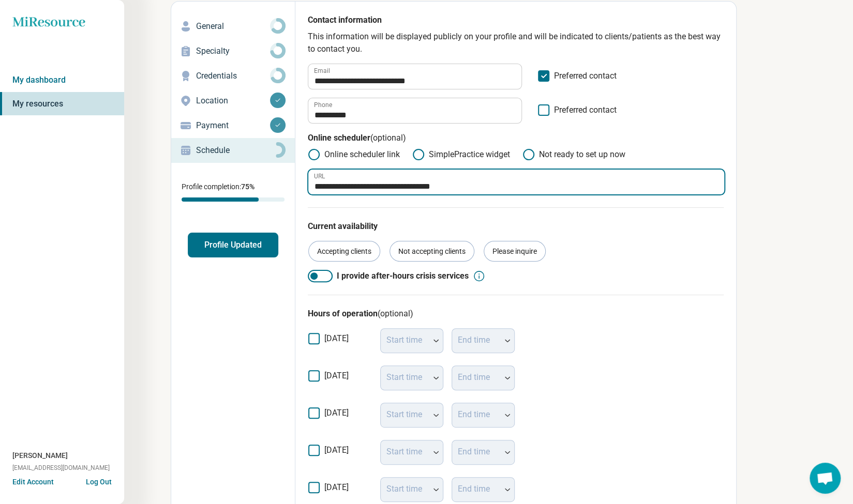 This screenshot has height=504, width=853. I want to click on a: General, so click(233, 26).